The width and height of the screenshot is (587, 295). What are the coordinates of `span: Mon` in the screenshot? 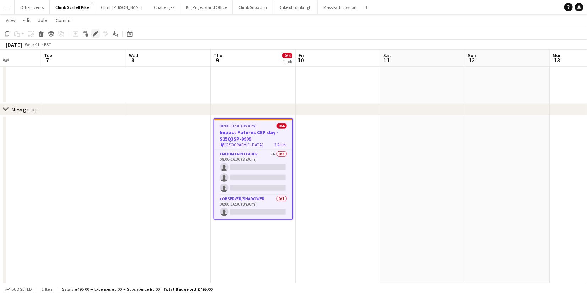 It's located at (557, 55).